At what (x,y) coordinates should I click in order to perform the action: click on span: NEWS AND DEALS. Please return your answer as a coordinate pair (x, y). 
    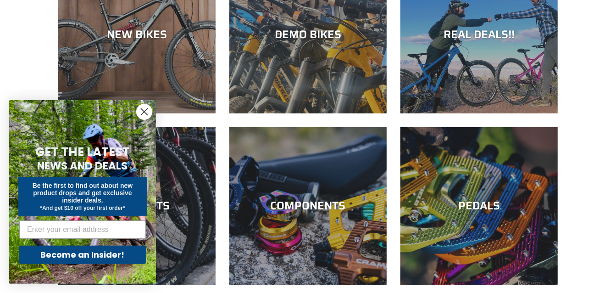
    Looking at the image, I should click on (83, 166).